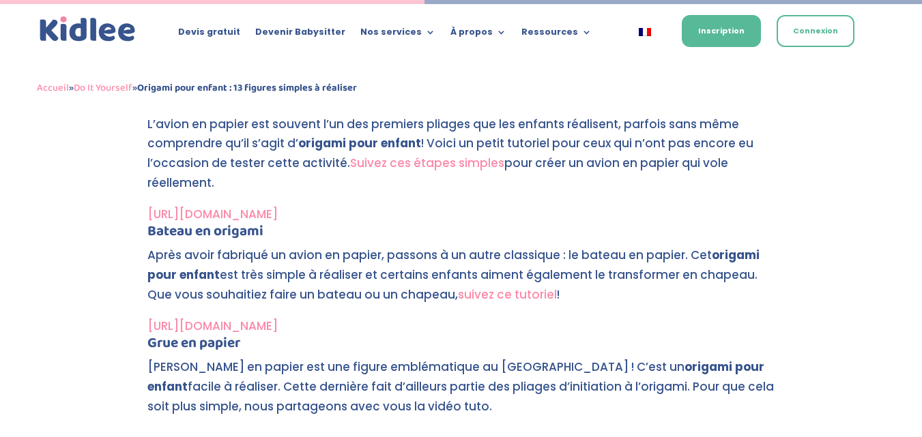  What do you see at coordinates (645, 32) in the screenshot?
I see `img: Français` at bounding box center [645, 32].